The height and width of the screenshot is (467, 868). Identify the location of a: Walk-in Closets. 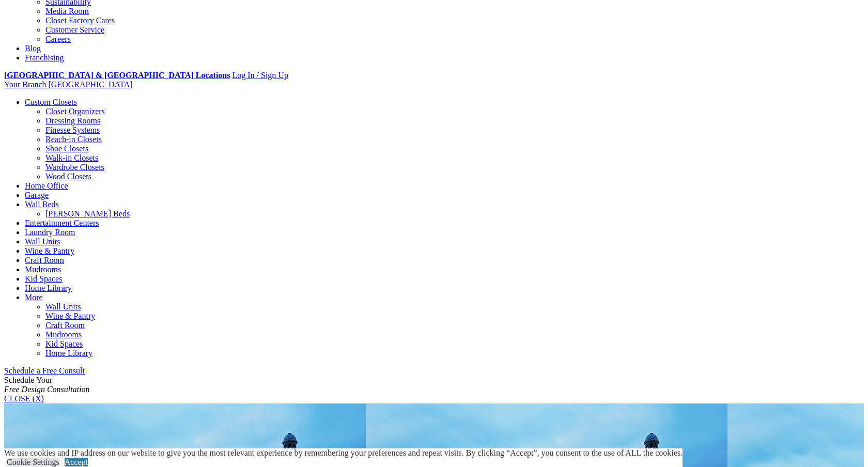
(72, 157).